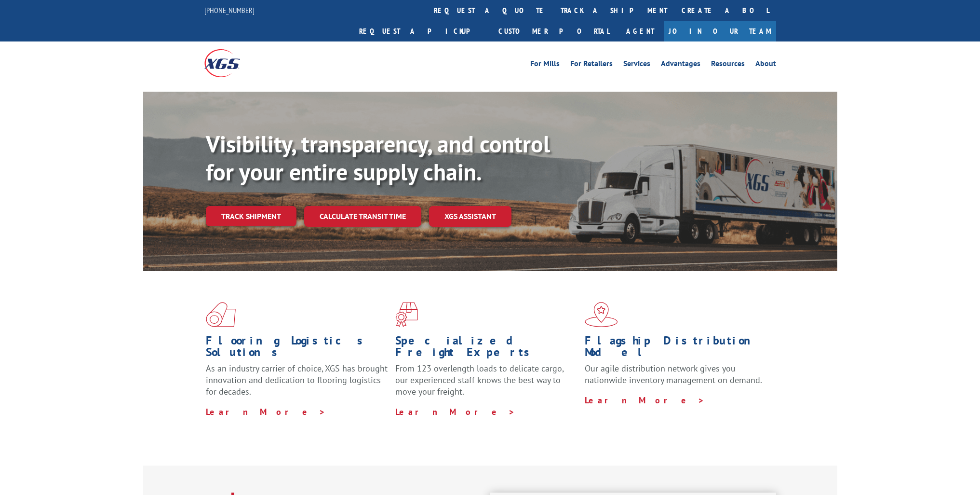  I want to click on a: Join Our Team, so click(720, 31).